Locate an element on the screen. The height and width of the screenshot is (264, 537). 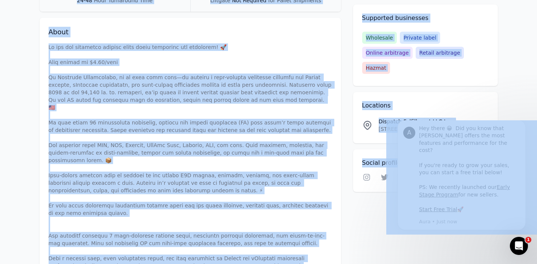
span: Hazmat is located at coordinates (376, 68).